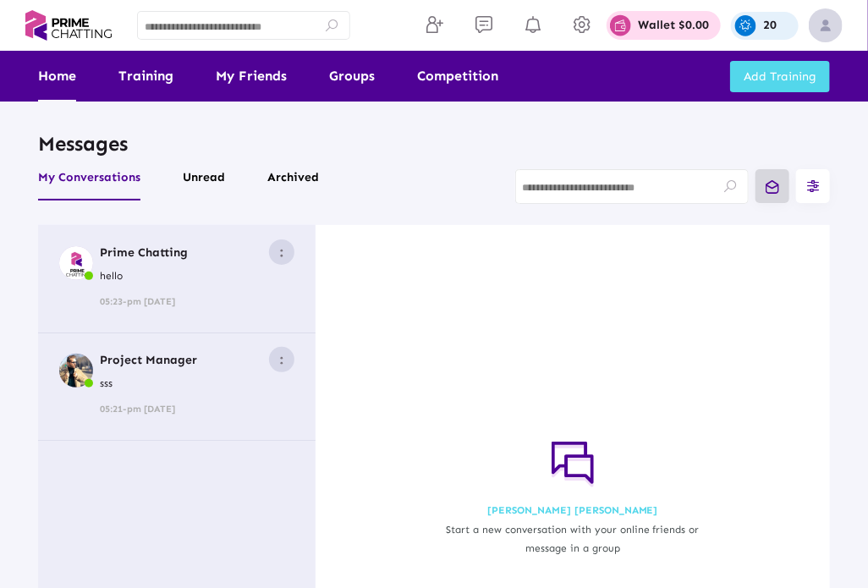 The width and height of the screenshot is (868, 588). Describe the element at coordinates (674, 25) in the screenshot. I see `p: Wallet $0.00` at that location.